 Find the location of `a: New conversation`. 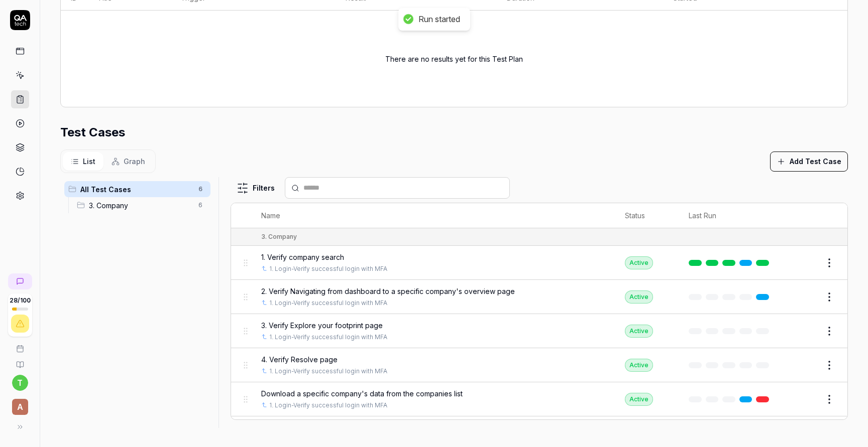

a: New conversation is located at coordinates (20, 282).